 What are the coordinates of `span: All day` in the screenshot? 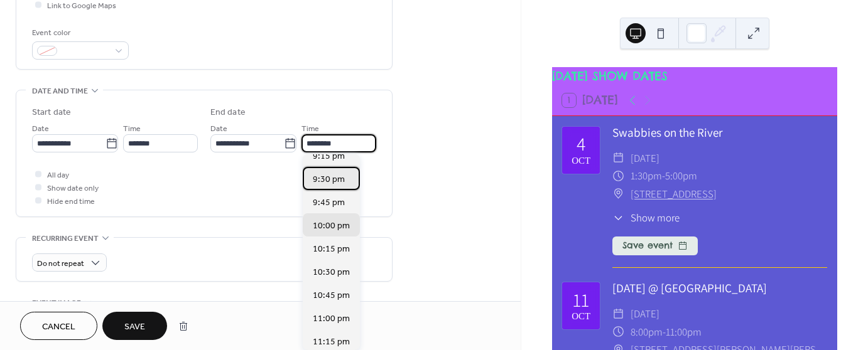 It's located at (58, 175).